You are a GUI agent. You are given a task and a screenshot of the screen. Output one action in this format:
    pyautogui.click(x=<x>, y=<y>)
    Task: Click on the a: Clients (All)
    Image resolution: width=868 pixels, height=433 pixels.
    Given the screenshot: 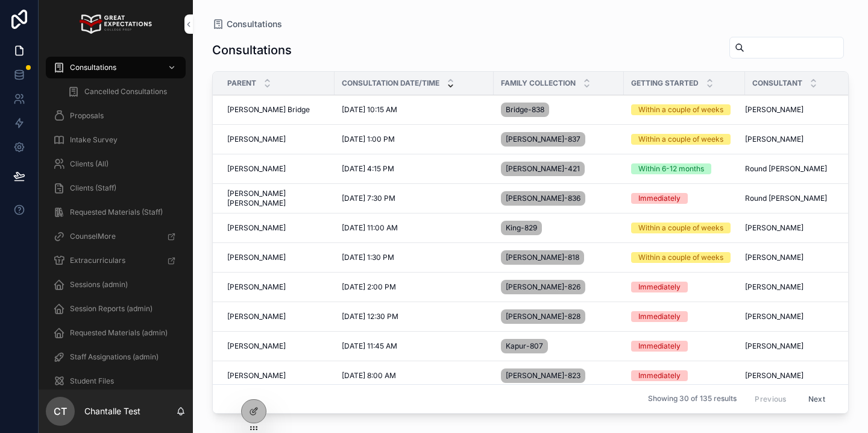 What is the action you would take?
    pyautogui.click(x=116, y=164)
    